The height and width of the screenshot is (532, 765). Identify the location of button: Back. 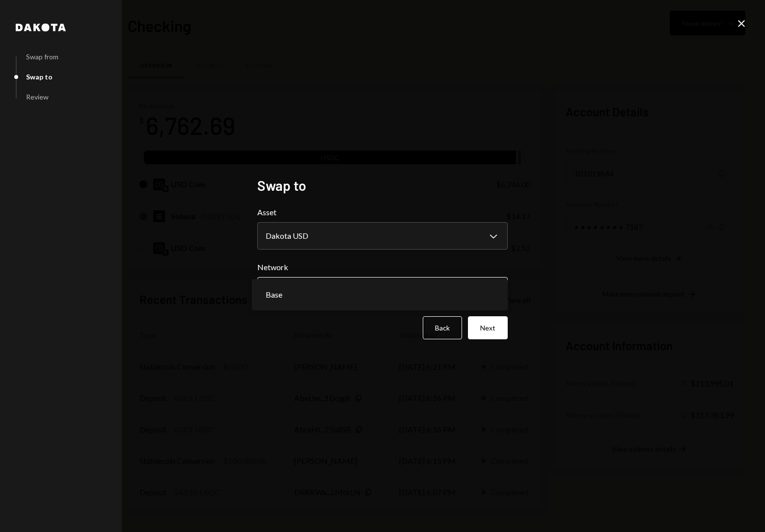
(442, 328).